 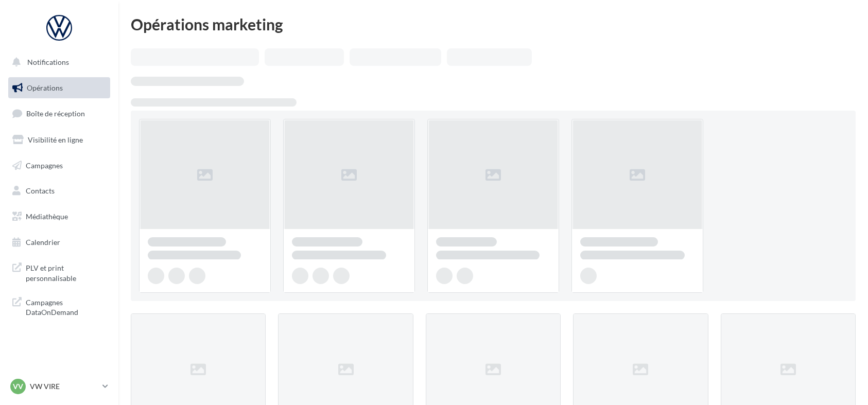 What do you see at coordinates (40, 190) in the screenshot?
I see `span: Contacts` at bounding box center [40, 190].